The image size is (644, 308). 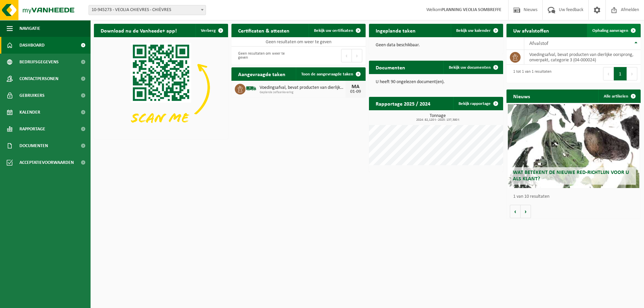 I want to click on p: Geen data beschikbaar., so click(x=436, y=46).